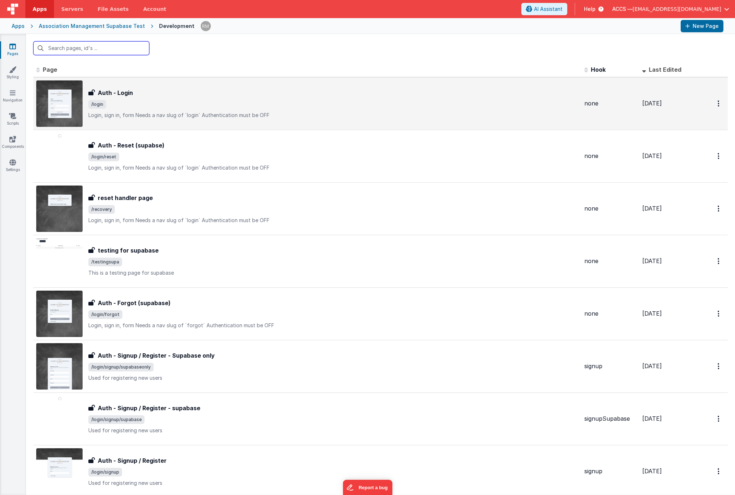 This screenshot has width=735, height=495. What do you see at coordinates (206, 26) in the screenshot?
I see `img: 1e10b08f9103151d1000344c2f9be56b` at bounding box center [206, 26].